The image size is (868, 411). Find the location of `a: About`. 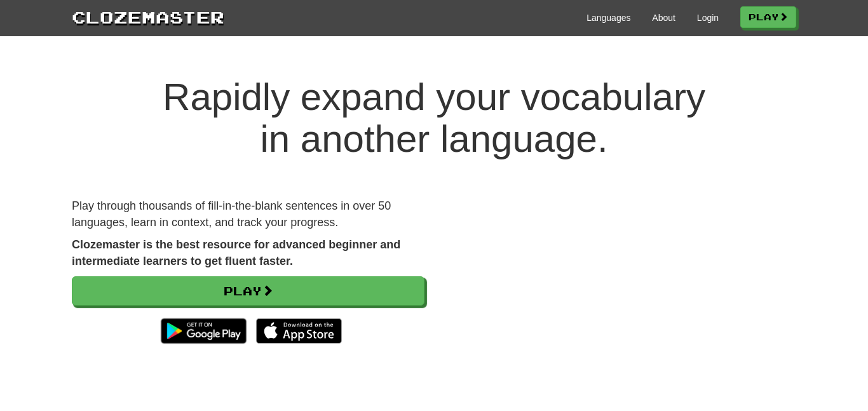

a: About is located at coordinates (663, 18).